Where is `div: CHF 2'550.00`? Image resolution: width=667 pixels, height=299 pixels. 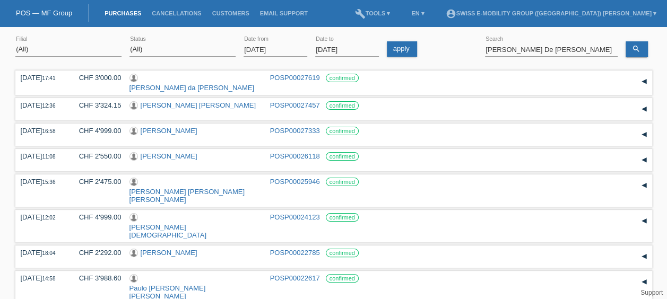 div: CHF 2'550.00 is located at coordinates (96, 156).